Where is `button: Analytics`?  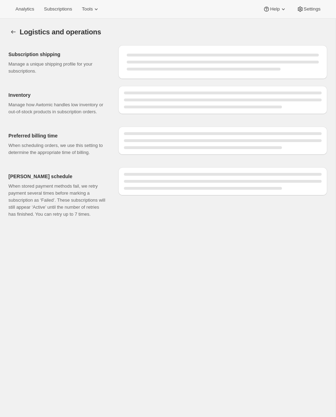 button: Analytics is located at coordinates (25, 9).